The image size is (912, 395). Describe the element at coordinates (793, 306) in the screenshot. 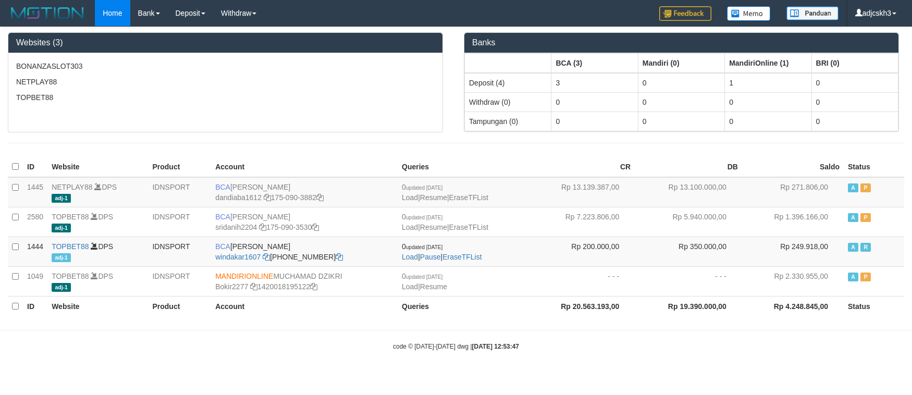

I see `th: Rp 4.248.845,00` at that location.